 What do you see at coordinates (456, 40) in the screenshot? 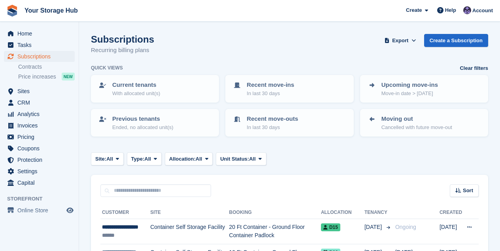
I see `a: Create a Subscription` at bounding box center [456, 40].